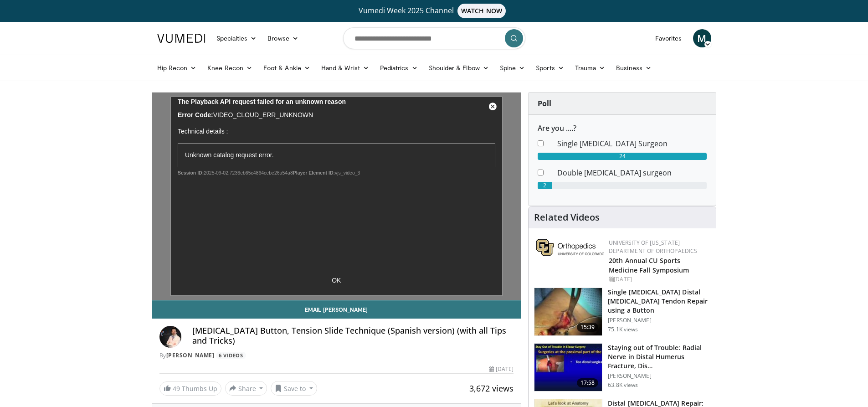 Image resolution: width=868 pixels, height=407 pixels. I want to click on img: Q2xRg7exoPLTwO8X4xMDoxOjB1O8AjAz_1.150x105_q85_crop-smart_upscale.jpg, so click(569, 367).